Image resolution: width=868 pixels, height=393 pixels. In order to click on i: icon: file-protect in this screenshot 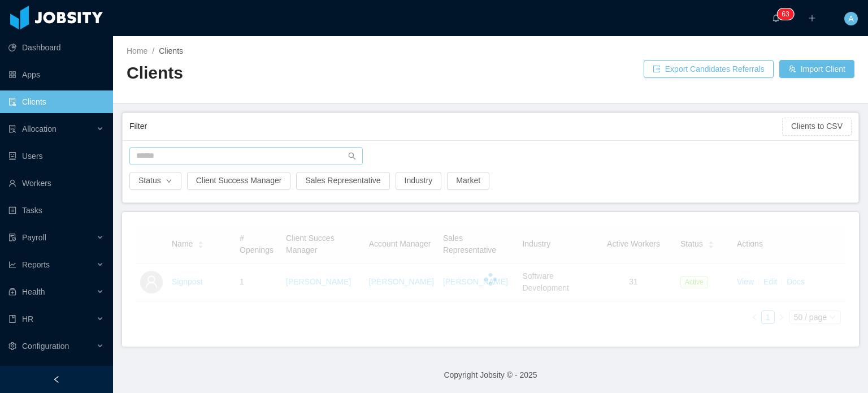, I will do `click(12, 238)`.